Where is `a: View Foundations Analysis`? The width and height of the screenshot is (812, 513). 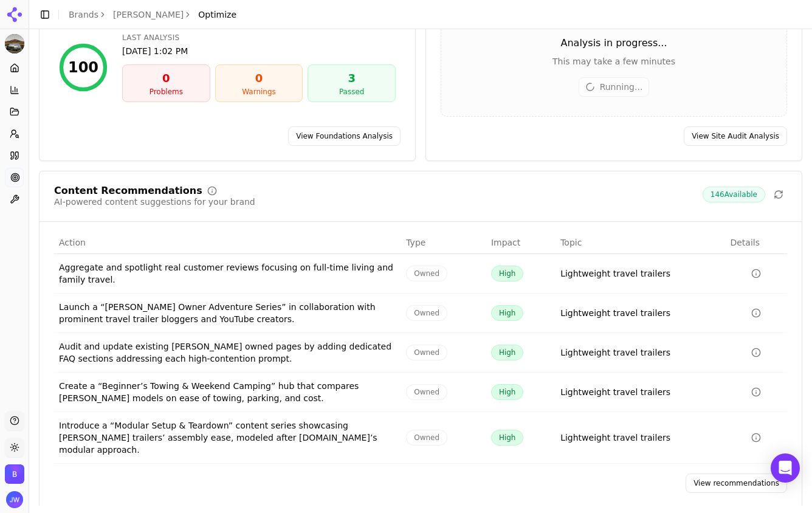 a: View Foundations Analysis is located at coordinates (344, 136).